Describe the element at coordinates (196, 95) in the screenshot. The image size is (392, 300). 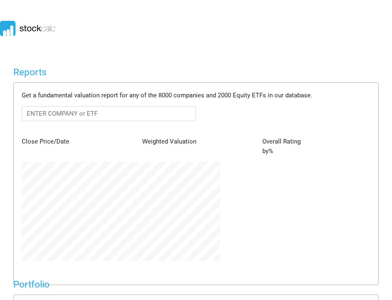
I see `p: Get a fundamental valuation report for any of the 8000 companies and 2000 Equity ETFs in our data...` at that location.